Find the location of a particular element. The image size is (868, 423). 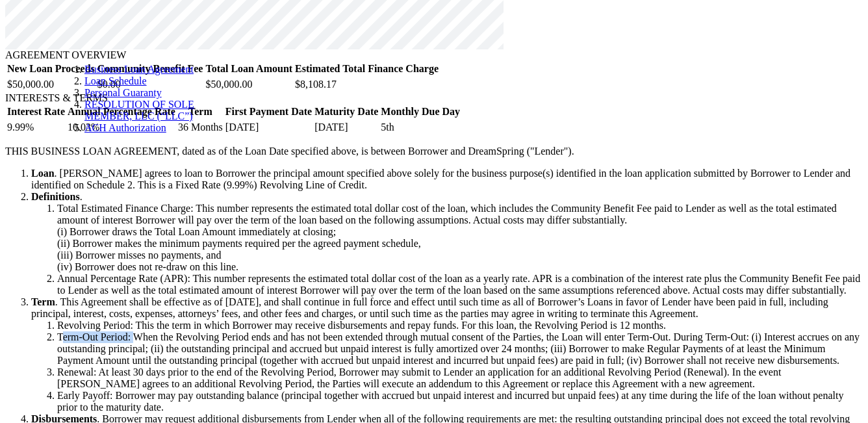

a: Loan Schedule is located at coordinates (116, 80).